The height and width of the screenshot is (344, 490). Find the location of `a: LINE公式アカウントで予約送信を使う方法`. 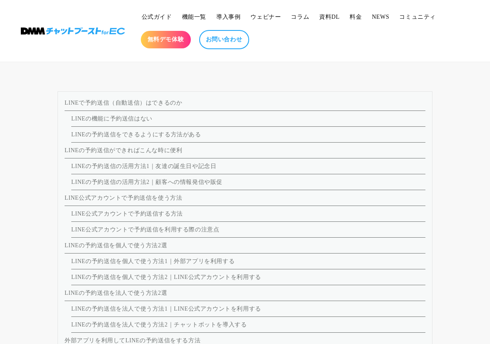

a: LINE公式アカウントで予約送信を使う方法 is located at coordinates (123, 198).